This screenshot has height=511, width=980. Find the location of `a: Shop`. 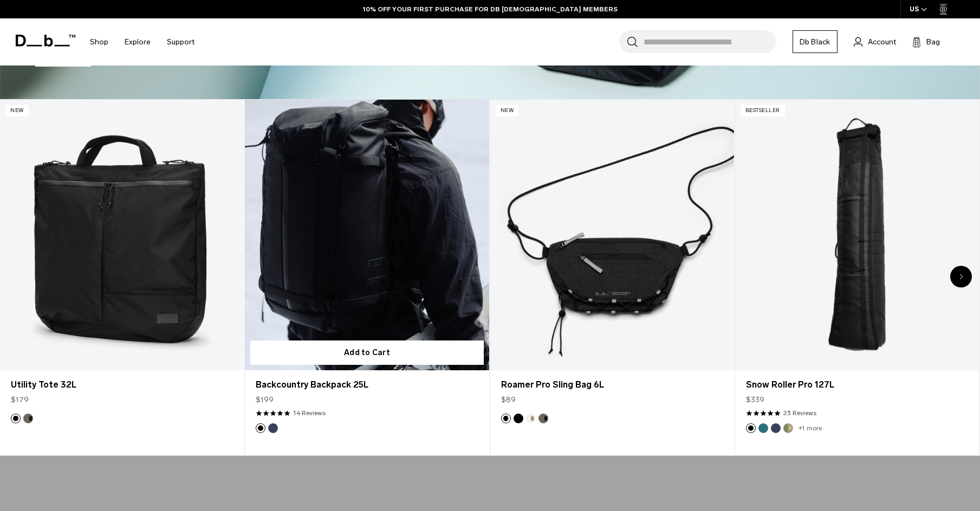

a: Shop is located at coordinates (99, 42).